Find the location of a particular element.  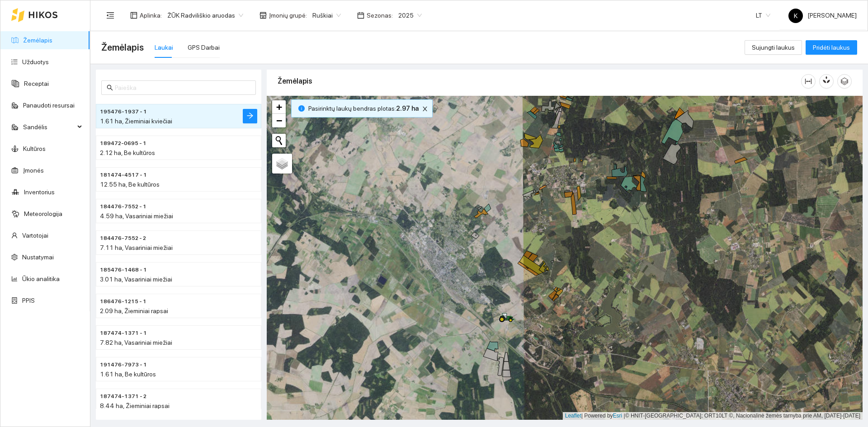

span: K is located at coordinates (796, 16).